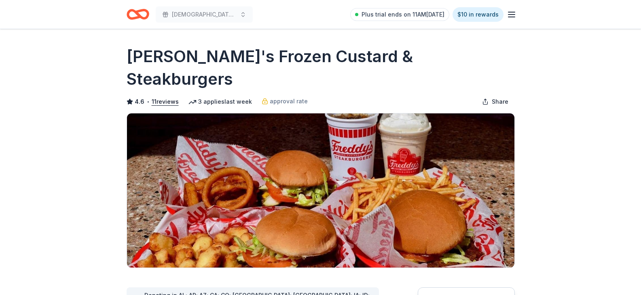  I want to click on div: 3 applies last week, so click(220, 102).